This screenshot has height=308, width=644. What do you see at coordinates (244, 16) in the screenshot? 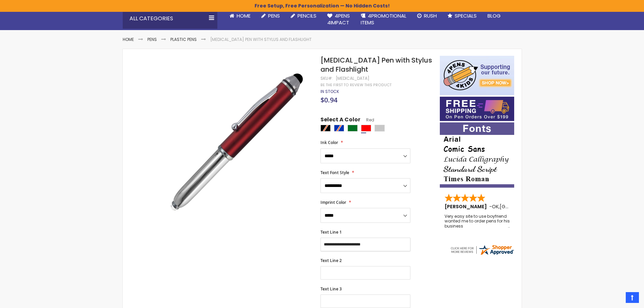
I see `span: Home` at bounding box center [244, 16].